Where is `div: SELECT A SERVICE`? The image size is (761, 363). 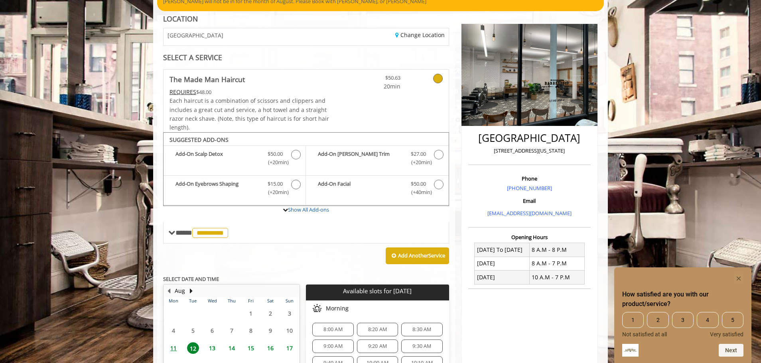 div: SELECT A SERVICE is located at coordinates (306, 57).